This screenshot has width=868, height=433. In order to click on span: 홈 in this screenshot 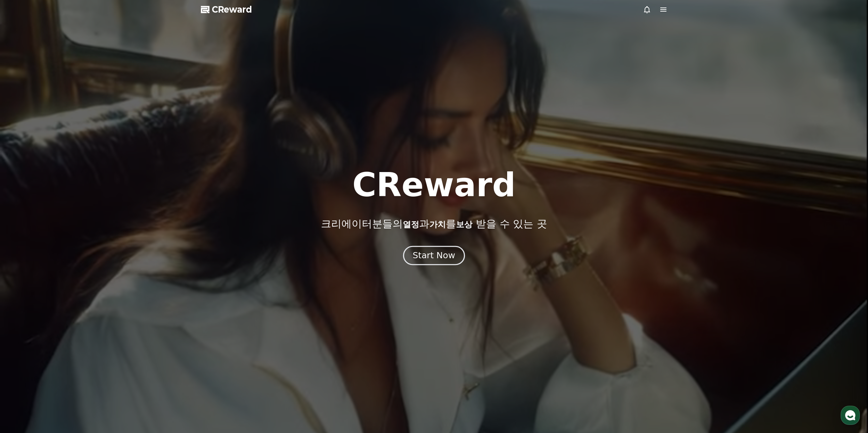, I will do `click(24, 229)`.